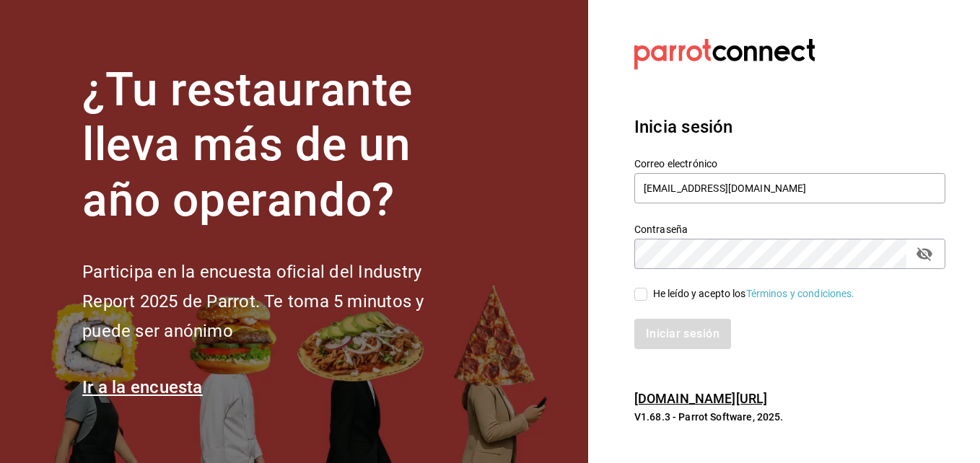 This screenshot has height=463, width=980. What do you see at coordinates (277, 145) in the screenshot?
I see `h1: ¿Tu restaurante lleva más de un año operando?` at bounding box center [277, 145].